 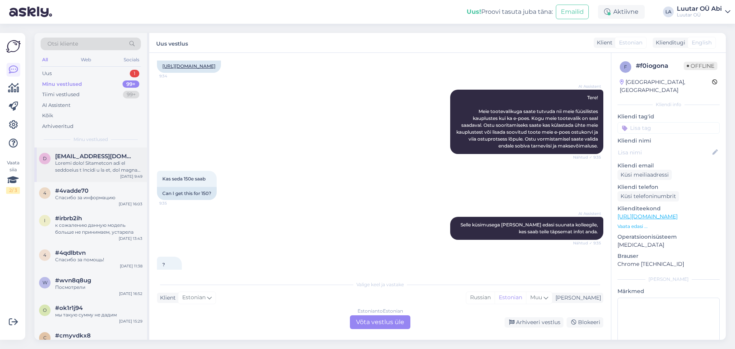 I want to click on div: LA, so click(x=669, y=12).